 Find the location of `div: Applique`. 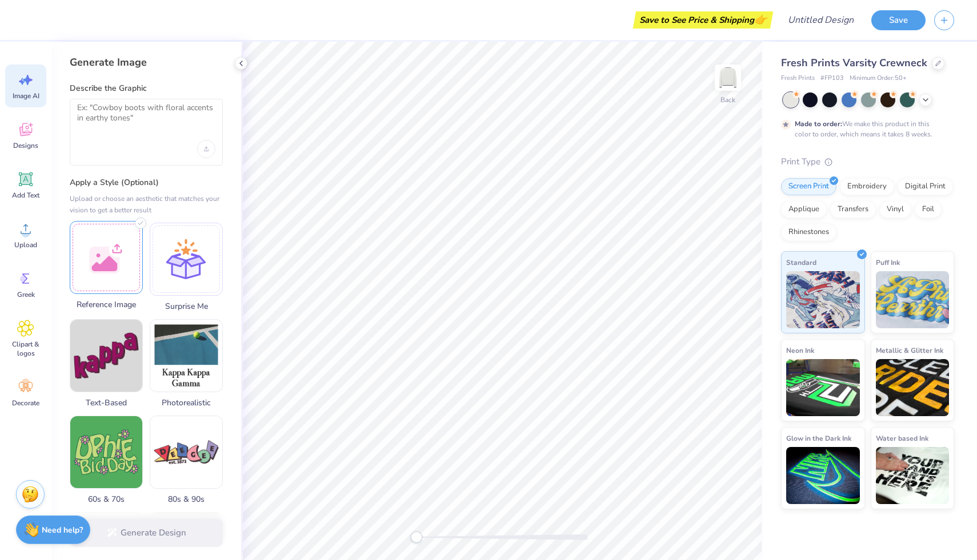

div: Applique is located at coordinates (804, 209).